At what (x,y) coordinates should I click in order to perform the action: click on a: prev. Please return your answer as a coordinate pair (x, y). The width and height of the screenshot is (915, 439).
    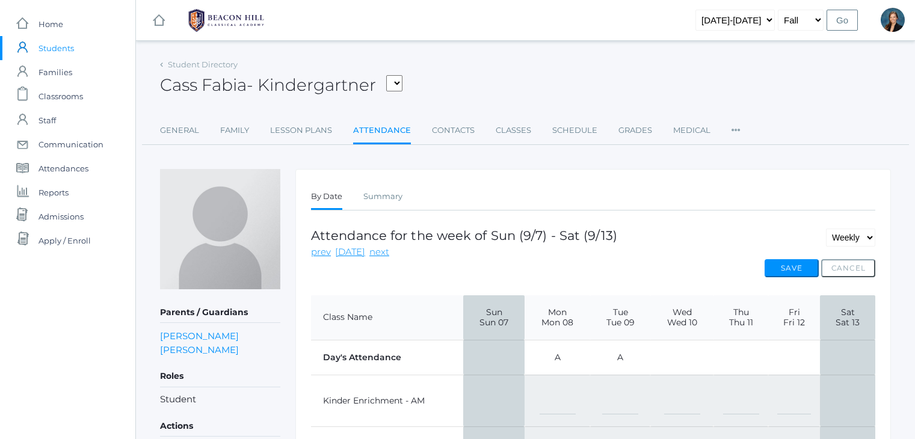
    Looking at the image, I should click on (321, 252).